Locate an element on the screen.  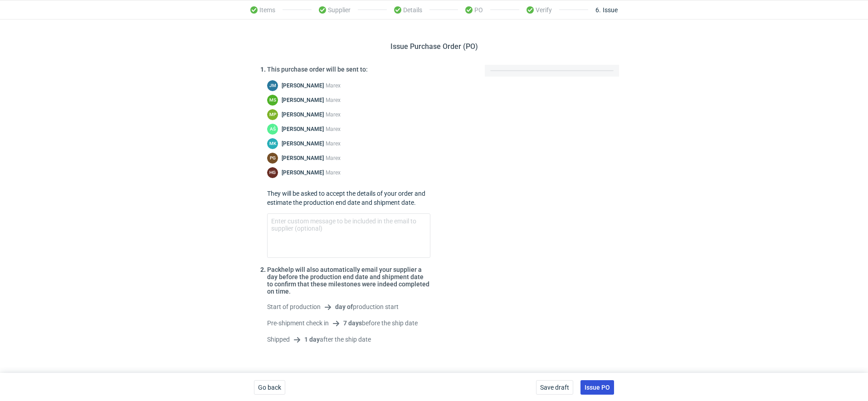
span: Issue PO is located at coordinates (597, 388).